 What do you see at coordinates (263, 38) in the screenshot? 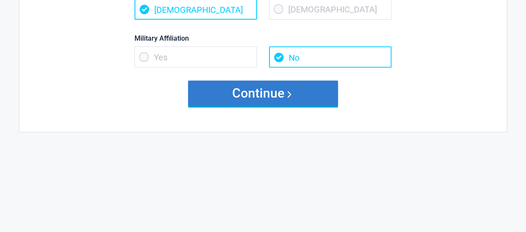
I see `label: Military Affiliation` at bounding box center [263, 38].